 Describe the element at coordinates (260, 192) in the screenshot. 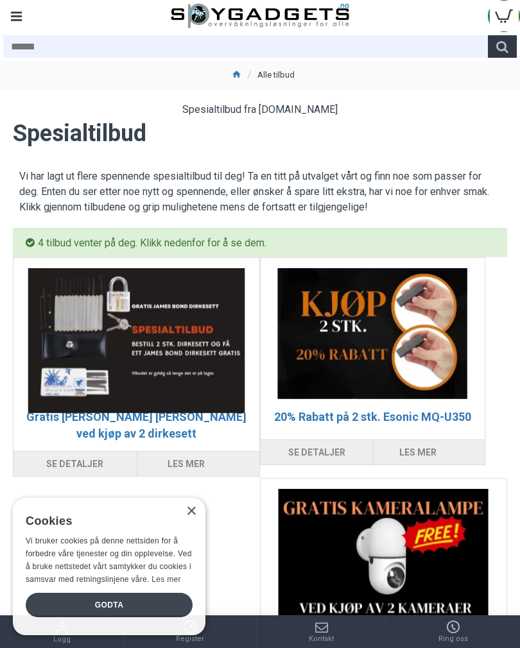

I see `p: Vi har lagt ut flere spennende spesialtilbud til deg! Ta en titt på utvalget vårt og finn noe som...` at that location.